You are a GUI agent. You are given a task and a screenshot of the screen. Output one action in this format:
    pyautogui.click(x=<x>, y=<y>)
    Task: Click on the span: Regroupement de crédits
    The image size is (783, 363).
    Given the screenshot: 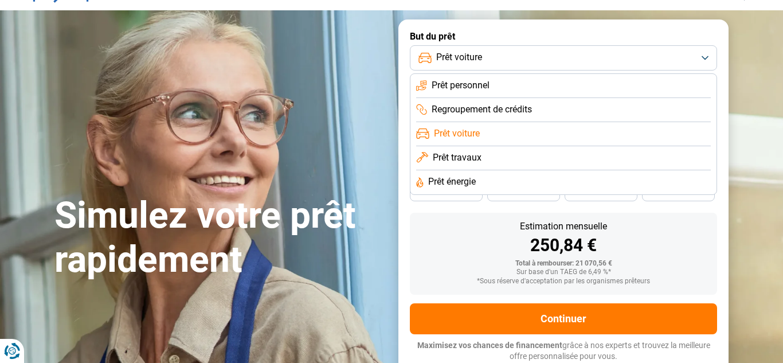 What is the action you would take?
    pyautogui.click(x=481, y=109)
    